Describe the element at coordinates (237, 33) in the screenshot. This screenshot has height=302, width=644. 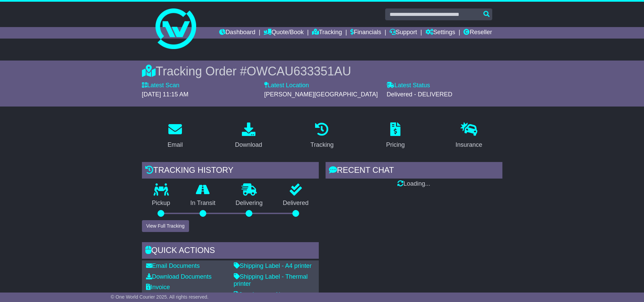
I see `a: Dashboard` at that location.